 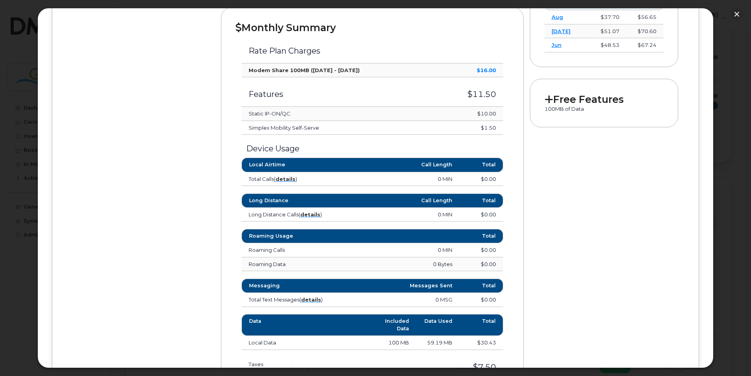 I want to click on th: Data Used, so click(x=438, y=325).